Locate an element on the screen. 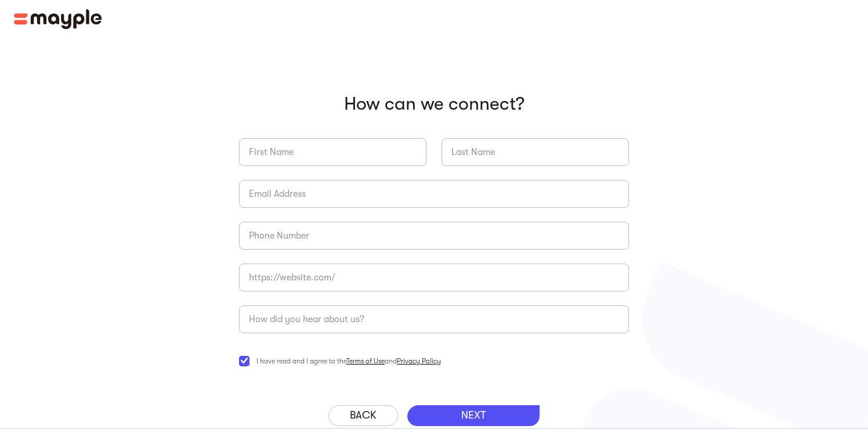  a: Terms of Use is located at coordinates (366, 361).